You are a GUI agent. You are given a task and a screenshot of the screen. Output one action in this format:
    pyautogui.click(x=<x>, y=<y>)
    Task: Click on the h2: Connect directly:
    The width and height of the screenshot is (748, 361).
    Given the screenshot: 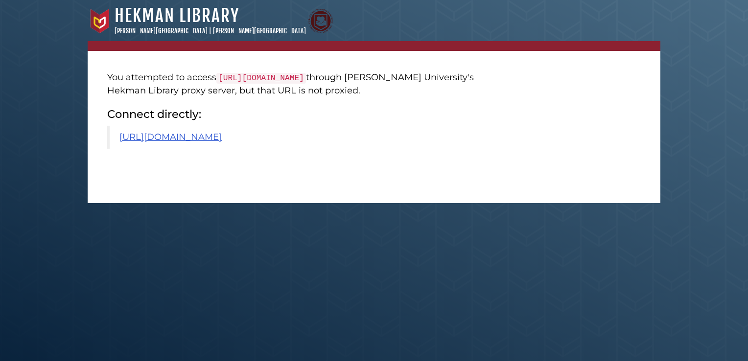 What is the action you would take?
    pyautogui.click(x=304, y=114)
    